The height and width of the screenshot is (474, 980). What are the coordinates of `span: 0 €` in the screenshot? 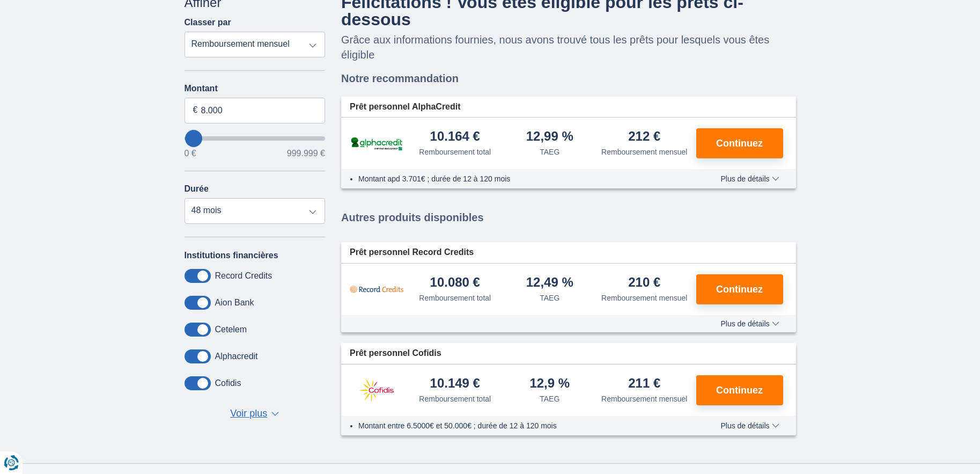 It's located at (190, 154).